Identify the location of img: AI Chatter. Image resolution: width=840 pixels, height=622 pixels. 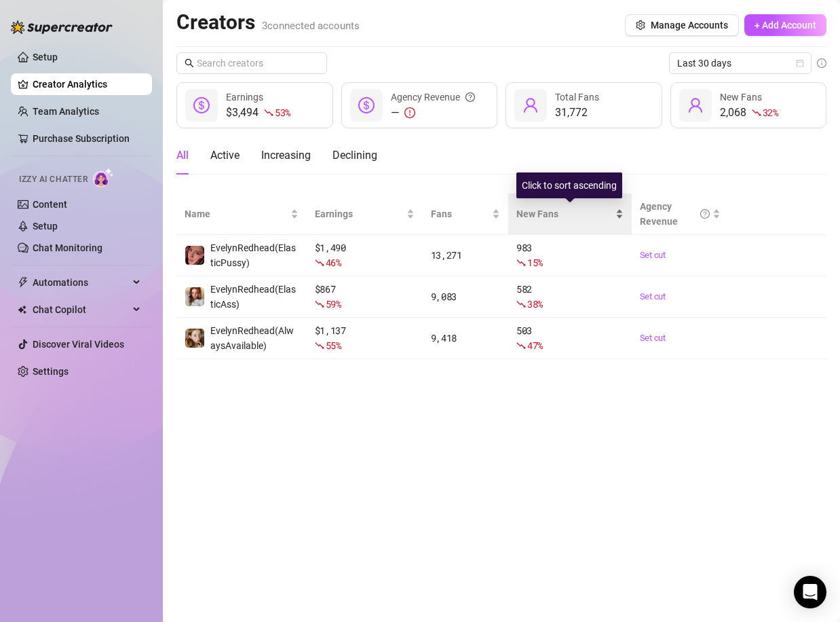
(103, 177).